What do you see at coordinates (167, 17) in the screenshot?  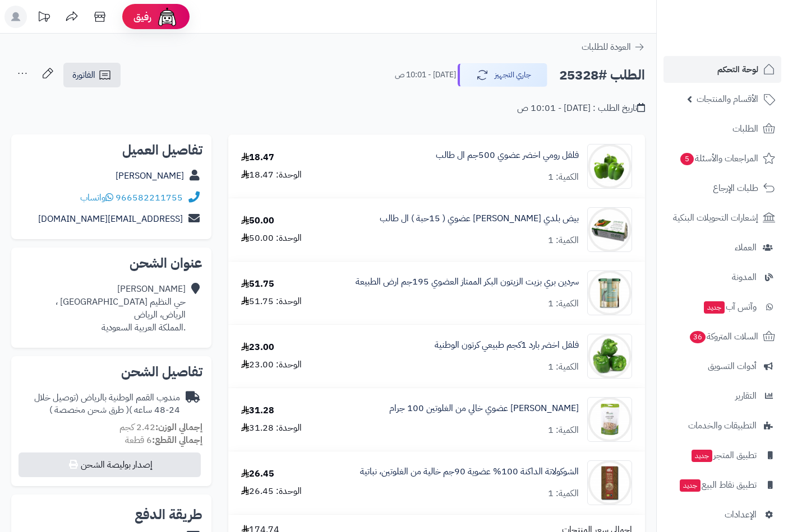 I see `img: ai-face.png` at bounding box center [167, 17].